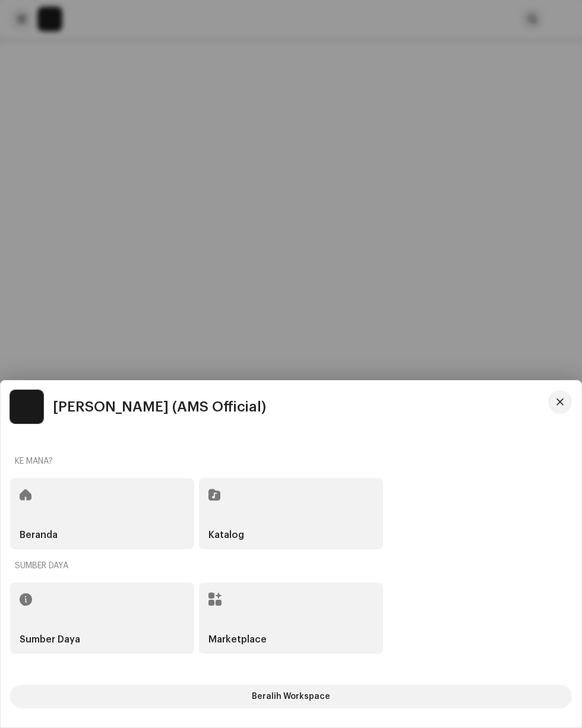 This screenshot has height=728, width=582. Describe the element at coordinates (27, 407) in the screenshot. I see `img: 64f15ab7-a28a-4bb5-a164-82594ec98160` at that location.